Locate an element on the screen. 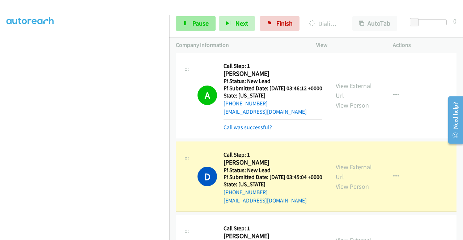  div: Open Resource Center is located at coordinates (13, 29).